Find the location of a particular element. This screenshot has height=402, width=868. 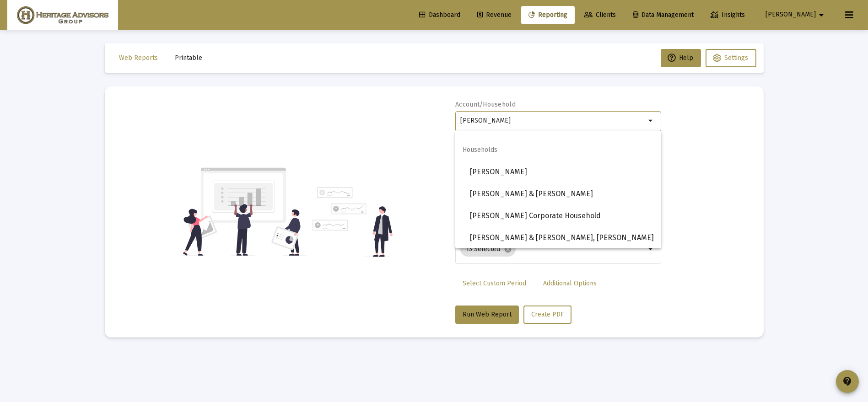

span: Select Custom Period is located at coordinates (494, 283).